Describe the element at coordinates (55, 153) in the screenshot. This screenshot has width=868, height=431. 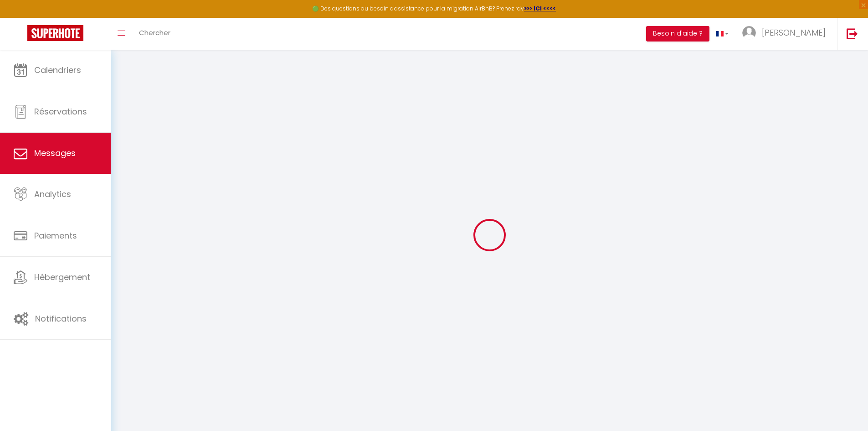
I see `span: Messages` at that location.